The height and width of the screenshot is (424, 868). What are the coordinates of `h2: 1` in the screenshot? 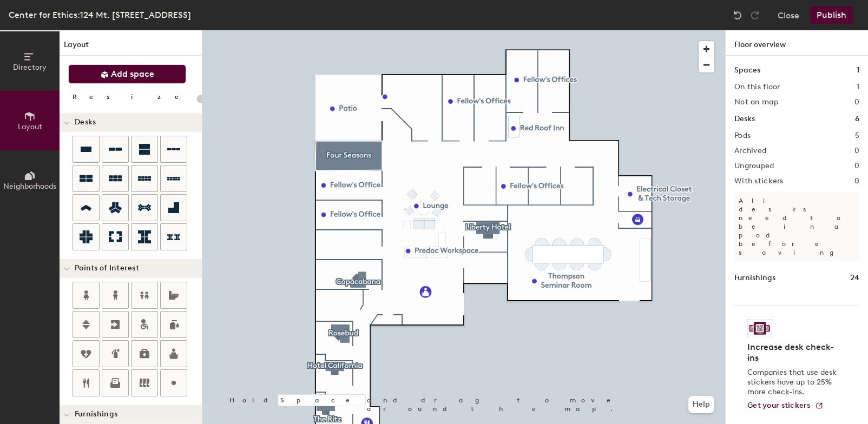 It's located at (857, 87).